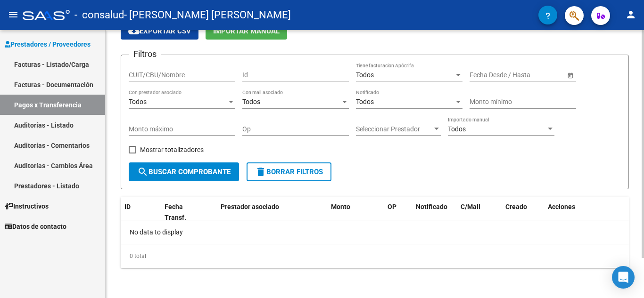 Image resolution: width=644 pixels, height=298 pixels. I want to click on button: Open calendar, so click(570, 75).